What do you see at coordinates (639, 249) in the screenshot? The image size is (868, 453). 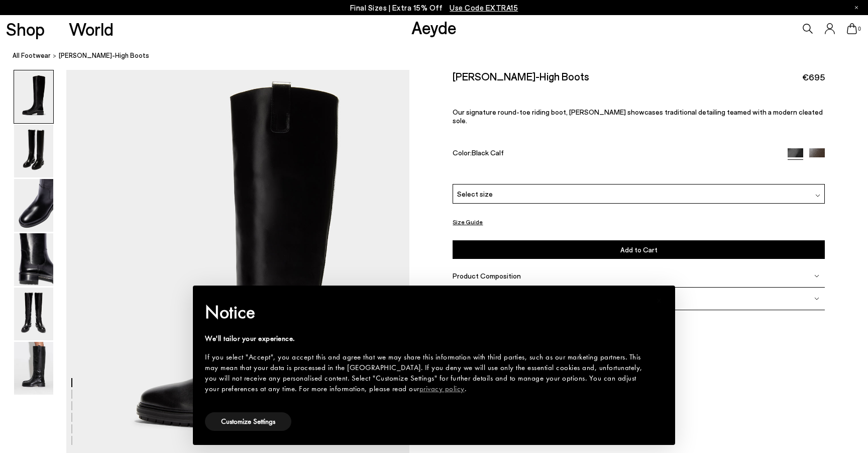 I see `span: Add to Cart` at bounding box center [639, 249].